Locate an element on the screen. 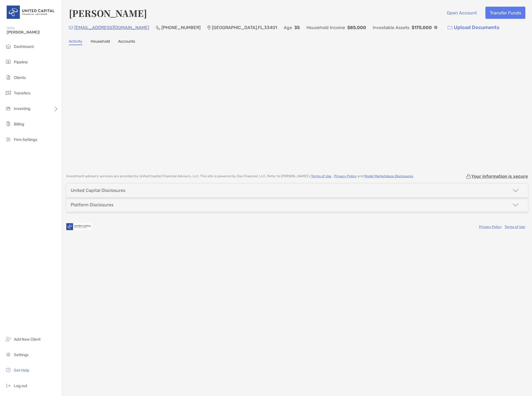  p: Household Income is located at coordinates (325, 27).